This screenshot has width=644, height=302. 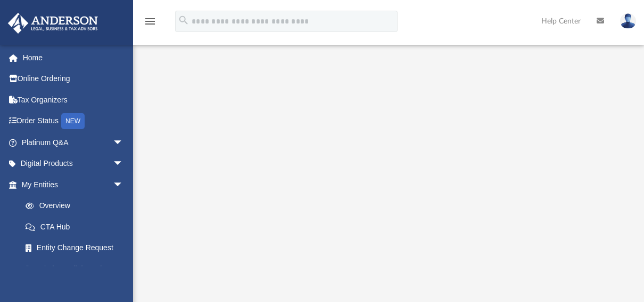 I want to click on a: Tax Organizers, so click(x=73, y=99).